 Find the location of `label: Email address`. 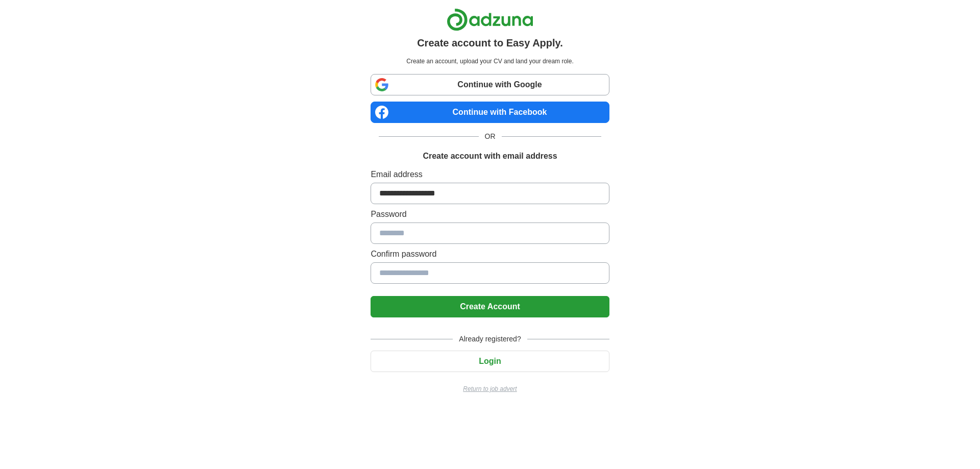

label: Email address is located at coordinates (489, 175).